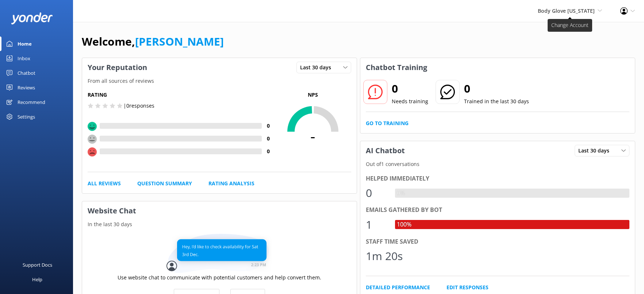 The image size is (644, 294). Describe the element at coordinates (498, 179) in the screenshot. I see `div: Helped immediately` at that location.